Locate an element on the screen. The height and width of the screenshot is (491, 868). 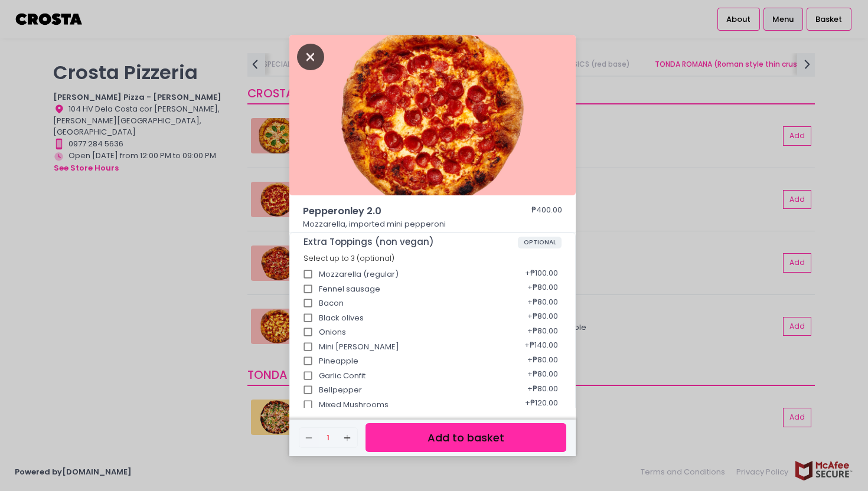
button: Add to basket is located at coordinates (466, 438).